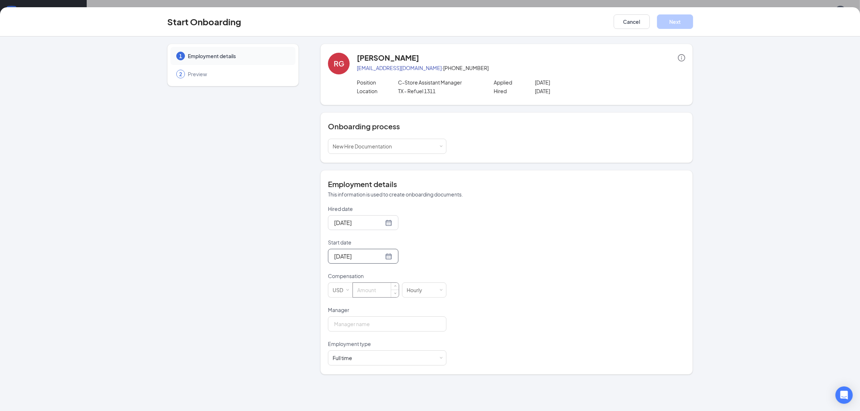 This screenshot has height=411, width=860. Describe the element at coordinates (387, 242) in the screenshot. I see `p: Start date` at that location.